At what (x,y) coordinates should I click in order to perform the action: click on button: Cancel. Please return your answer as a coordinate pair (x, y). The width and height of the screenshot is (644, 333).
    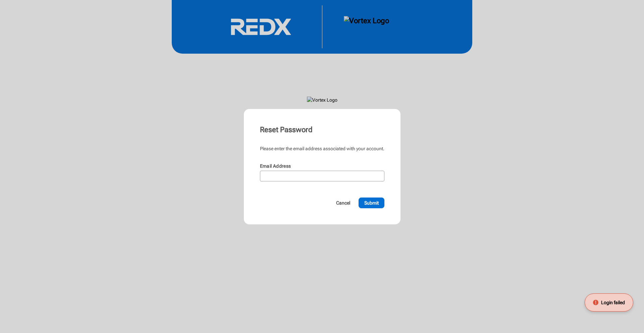
    Looking at the image, I should click on (343, 203).